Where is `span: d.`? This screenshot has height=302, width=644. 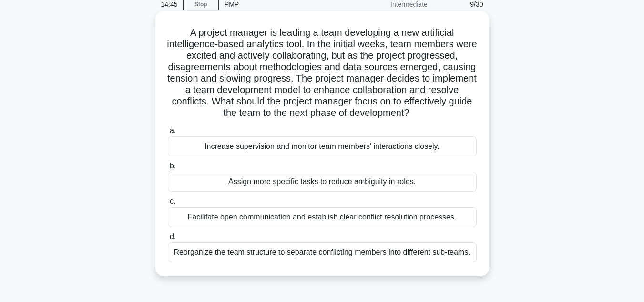 span: d. is located at coordinates (172, 237).